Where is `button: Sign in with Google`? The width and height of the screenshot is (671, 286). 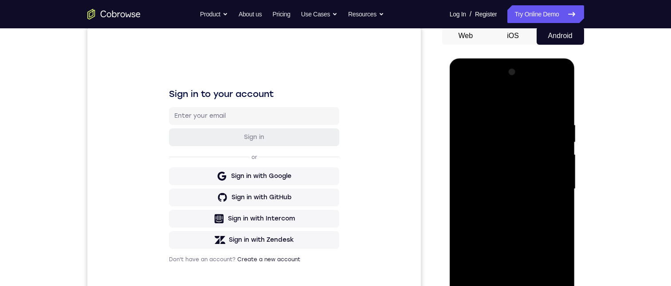 button: Sign in with Google is located at coordinates (167, 149).